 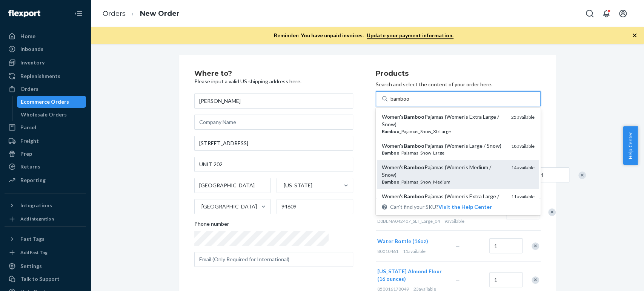 What do you see at coordinates (45, 279) in the screenshot?
I see `a: Talk to Support` at bounding box center [45, 279].